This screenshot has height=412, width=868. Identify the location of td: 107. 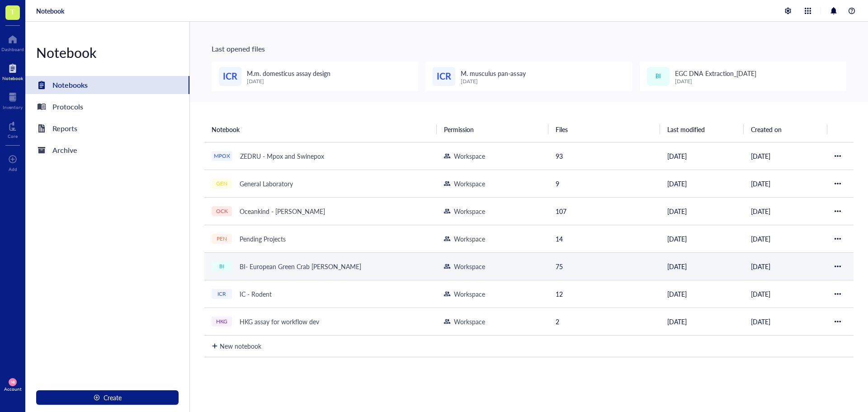
(604, 211).